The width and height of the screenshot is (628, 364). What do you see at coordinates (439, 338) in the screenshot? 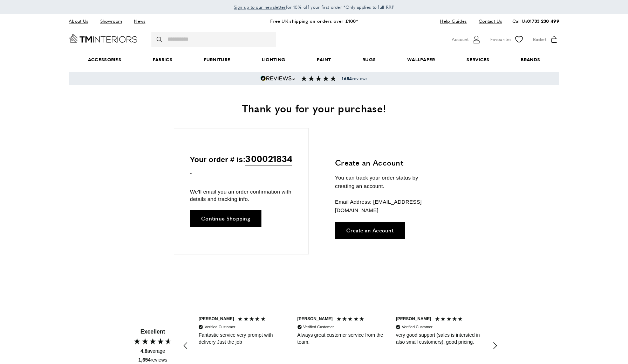
I see `div: very good support (sales is intersted in also small customers), good pricing.` at bounding box center [439, 338].